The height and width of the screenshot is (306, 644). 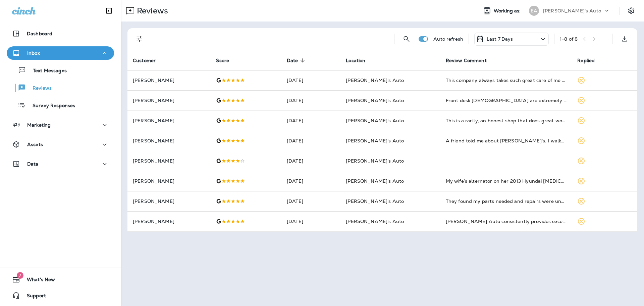 I want to click on button: Support, so click(x=60, y=295).